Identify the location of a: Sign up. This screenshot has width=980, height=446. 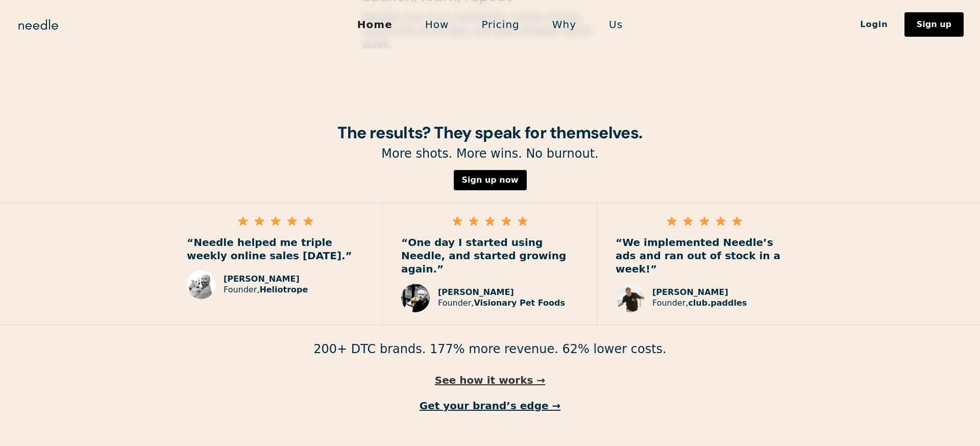
(934, 24).